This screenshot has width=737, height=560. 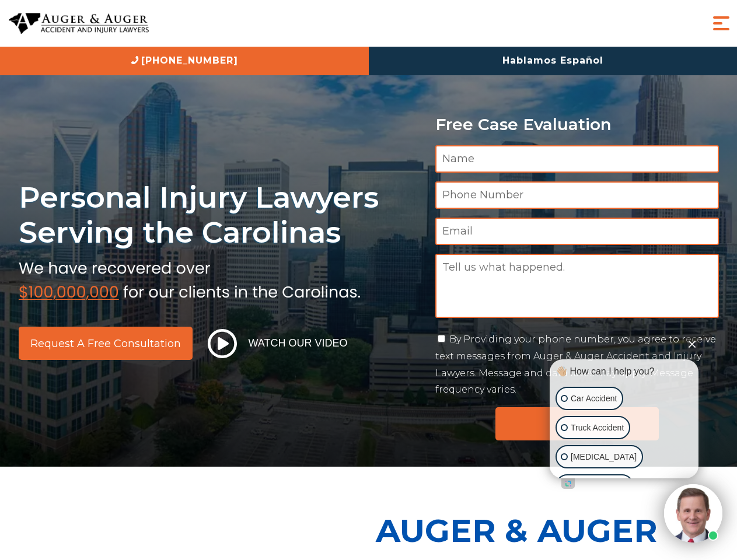 I want to click on div: 👋🏼 How can I help you?, so click(x=624, y=372).